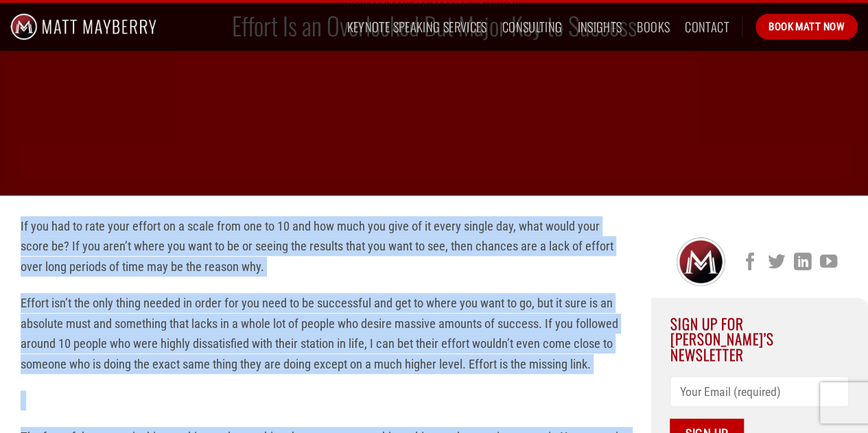 This screenshot has height=433, width=868. What do you see at coordinates (599, 27) in the screenshot?
I see `a: Insights` at bounding box center [599, 27].